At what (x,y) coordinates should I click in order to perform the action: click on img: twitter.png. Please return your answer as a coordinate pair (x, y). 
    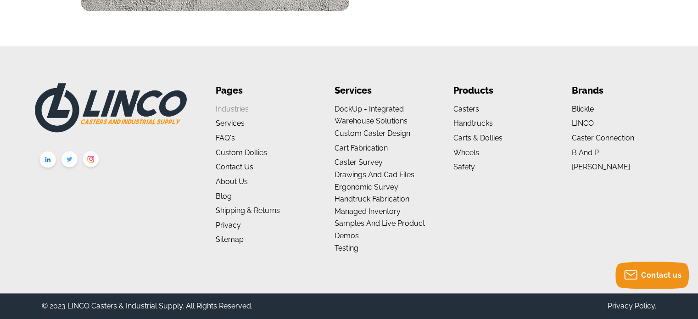
    Looking at the image, I should click on (69, 160).